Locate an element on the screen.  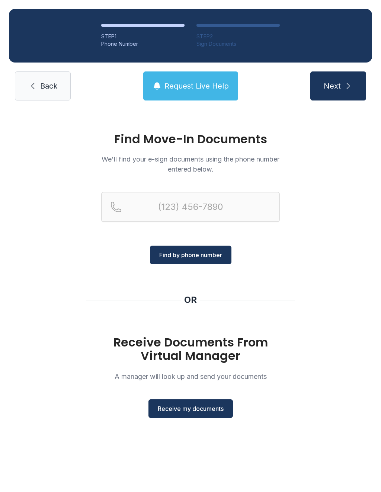
input: Reservation phone number is located at coordinates (190, 207).